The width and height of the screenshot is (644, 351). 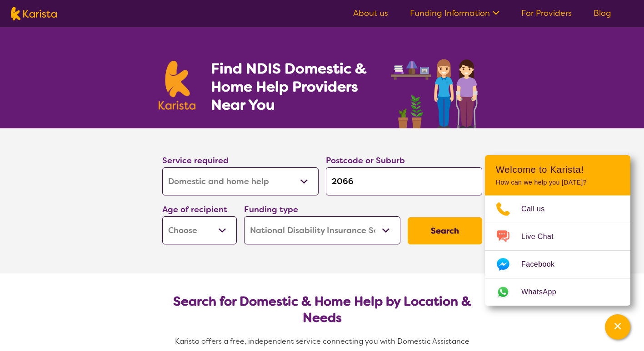 I want to click on div: Channel Menu, so click(x=558, y=231).